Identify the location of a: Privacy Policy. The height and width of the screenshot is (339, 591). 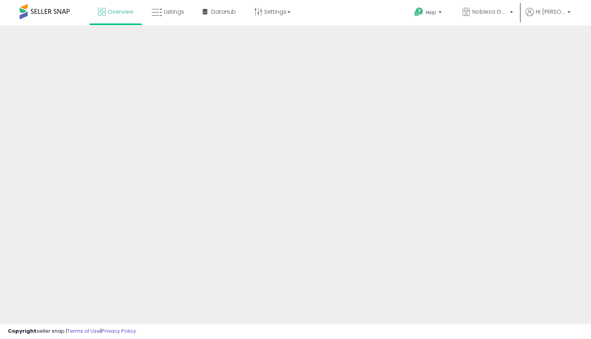
(119, 331).